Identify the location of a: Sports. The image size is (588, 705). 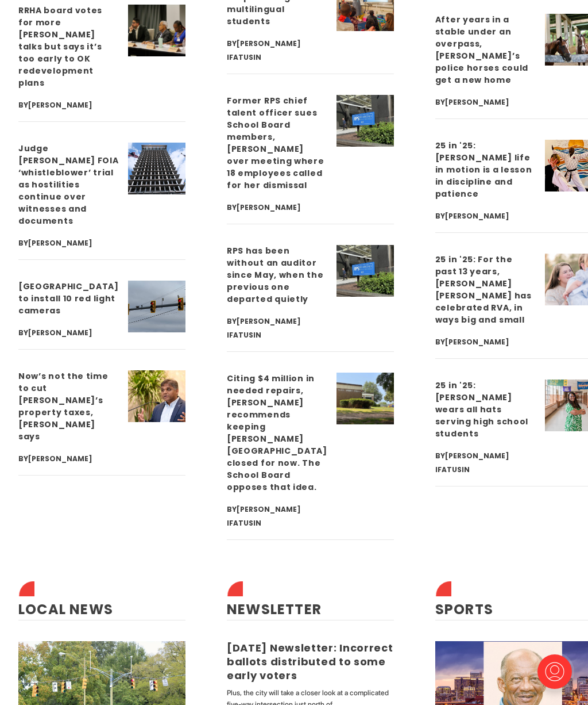
(464, 608).